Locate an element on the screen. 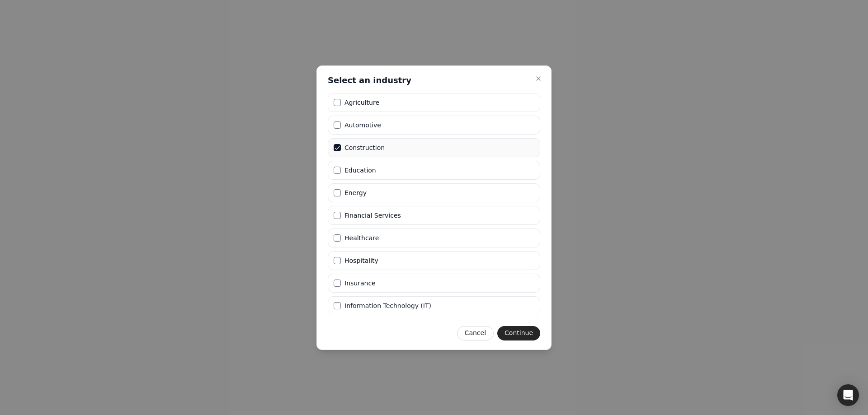 The image size is (868, 415). label: Insurance is located at coordinates (360, 284).